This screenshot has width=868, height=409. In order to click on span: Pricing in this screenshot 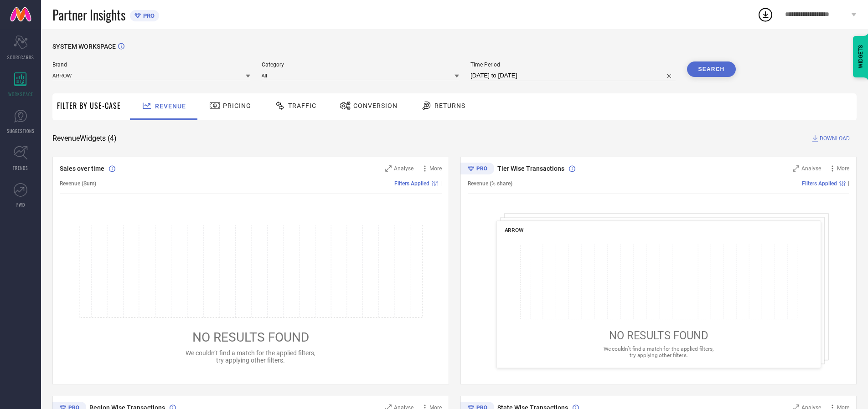, I will do `click(237, 106)`.